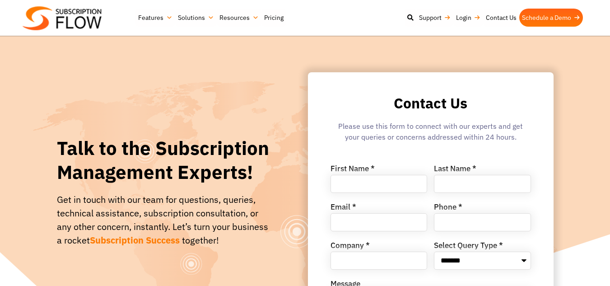  What do you see at coordinates (352, 170) in the screenshot?
I see `label: First Name *` at bounding box center [352, 170].